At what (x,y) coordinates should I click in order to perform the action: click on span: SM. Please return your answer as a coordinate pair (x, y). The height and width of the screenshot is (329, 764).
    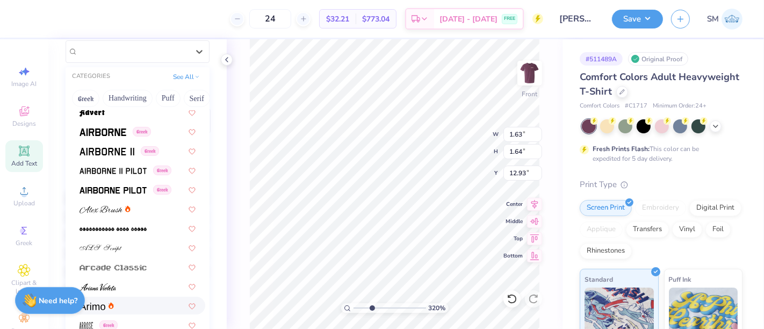
    Looking at the image, I should click on (713, 19).